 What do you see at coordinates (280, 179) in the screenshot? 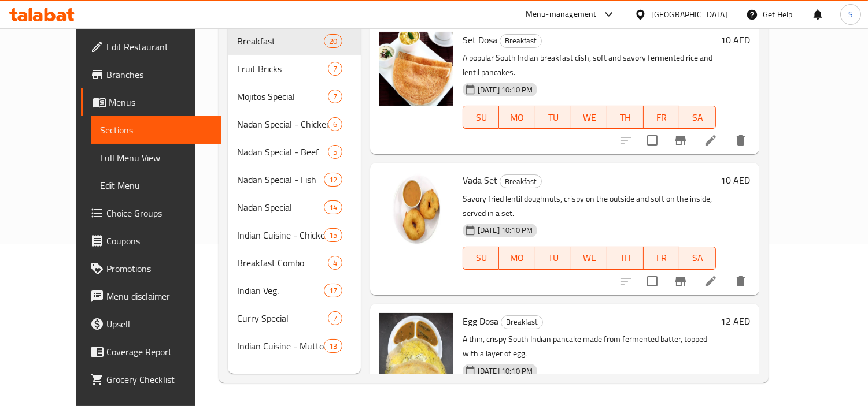
I see `div: Nadan Special - Fish` at bounding box center [280, 179].